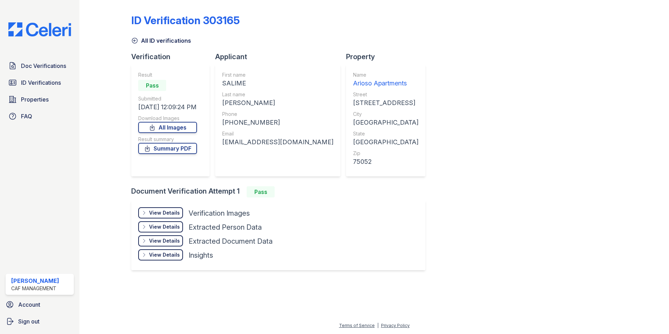 The height and width of the screenshot is (334, 669). Describe the element at coordinates (278, 94) in the screenshot. I see `div: Last name` at that location.